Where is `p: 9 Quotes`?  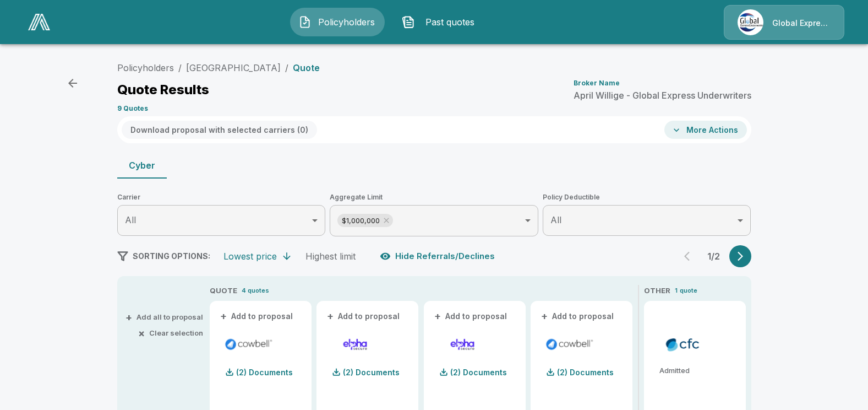 p: 9 Quotes is located at coordinates (133, 108).